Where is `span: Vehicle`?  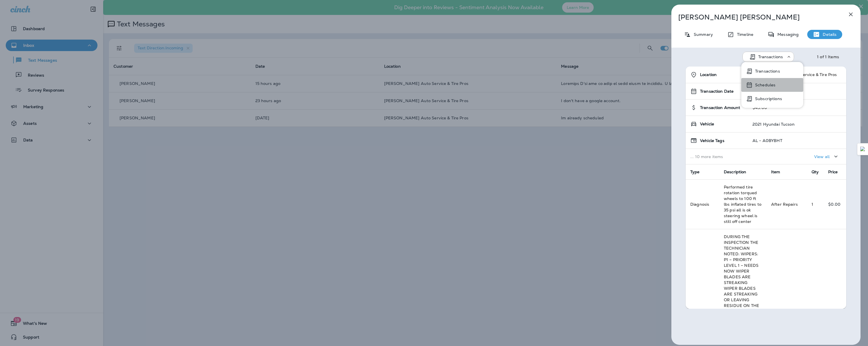
span: Vehicle is located at coordinates (707, 124).